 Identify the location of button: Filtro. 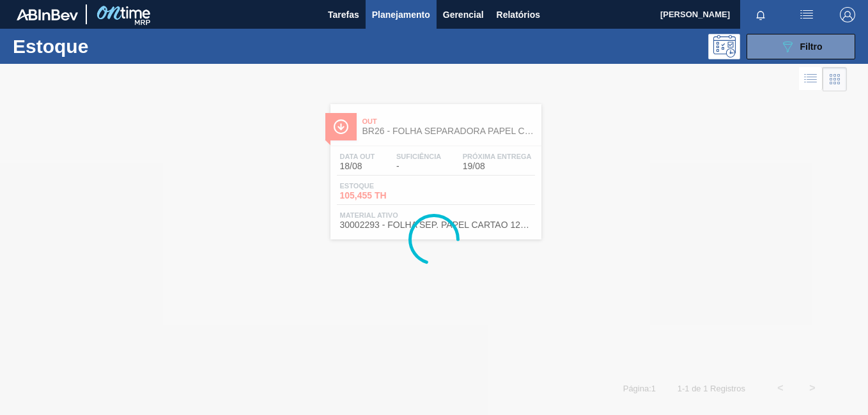
(801, 47).